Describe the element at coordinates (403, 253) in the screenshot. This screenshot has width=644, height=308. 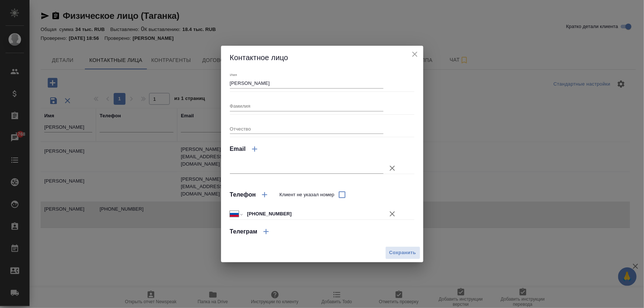
I see `button: Сохранить` at that location.